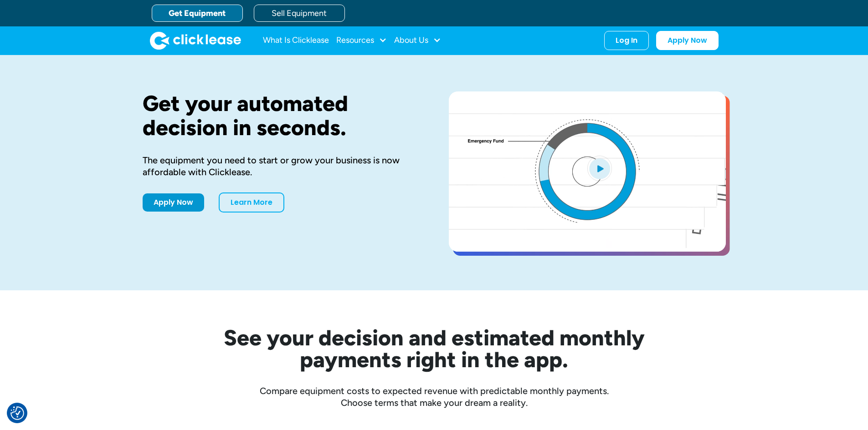 The image size is (868, 430). What do you see at coordinates (17, 413) in the screenshot?
I see `button: Consent Preferences` at bounding box center [17, 413].